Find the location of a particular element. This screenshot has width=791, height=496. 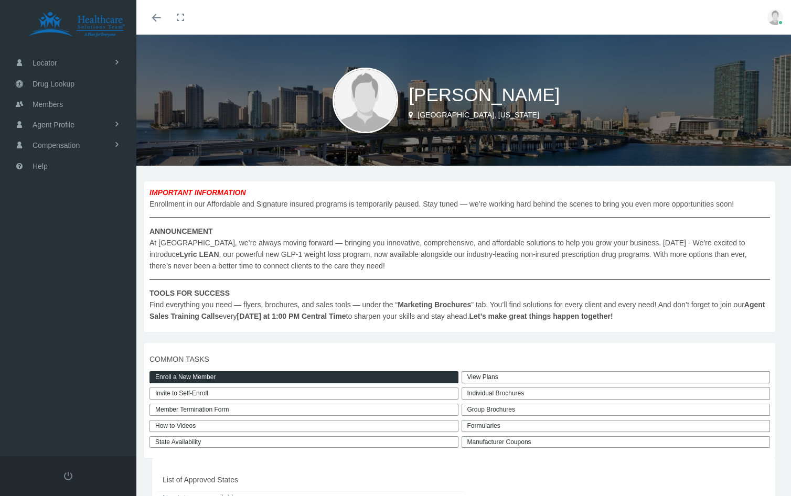

span: Enrollment in our Affordable and Signature insured programs is temporarily paused. Stay tuned — w... is located at coordinates (460, 255).